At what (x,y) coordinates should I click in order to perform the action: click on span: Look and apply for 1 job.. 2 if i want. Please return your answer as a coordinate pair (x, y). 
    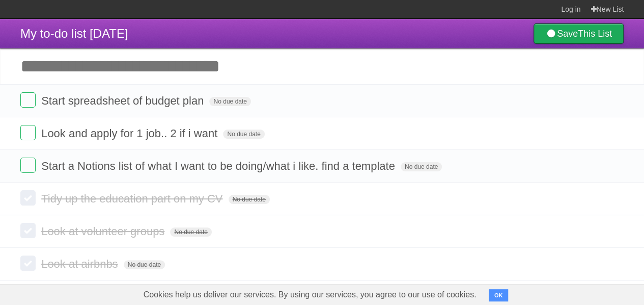
    Looking at the image, I should click on (130, 133).